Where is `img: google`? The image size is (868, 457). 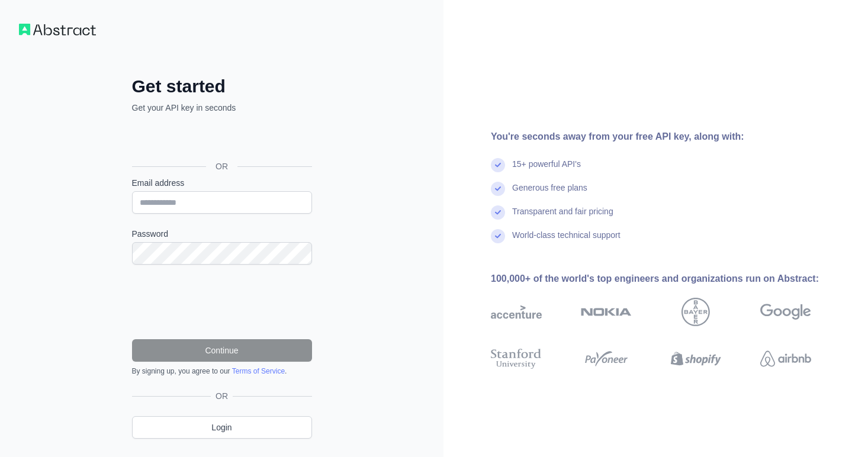
img: google is located at coordinates (786, 312).